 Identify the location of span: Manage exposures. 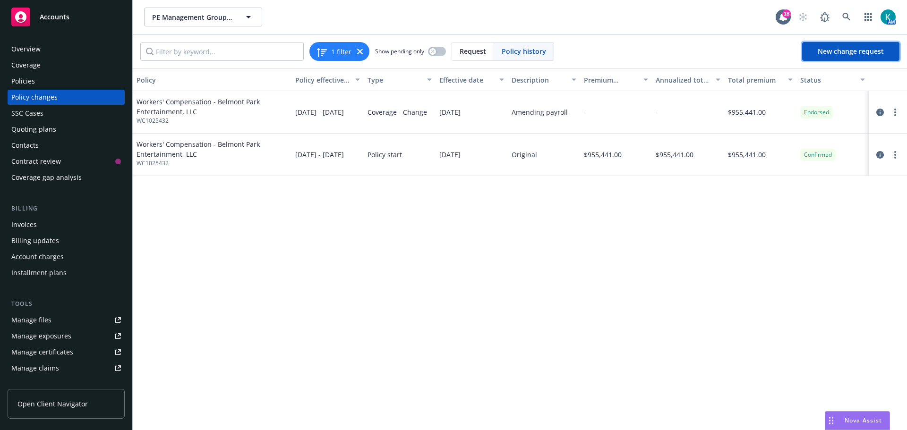
(66, 336).